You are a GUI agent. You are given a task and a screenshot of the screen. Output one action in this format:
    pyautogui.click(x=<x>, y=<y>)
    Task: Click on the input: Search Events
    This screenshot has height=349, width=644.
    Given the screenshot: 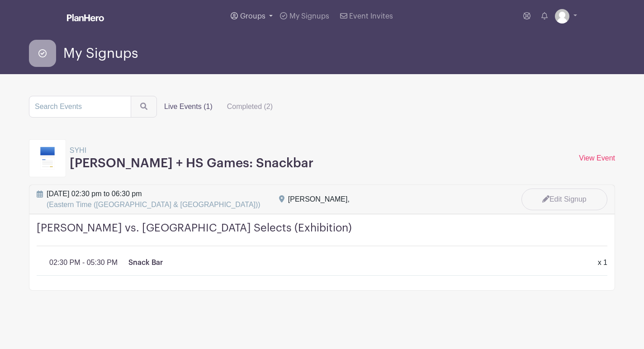 What is the action you would take?
    pyautogui.click(x=80, y=106)
    